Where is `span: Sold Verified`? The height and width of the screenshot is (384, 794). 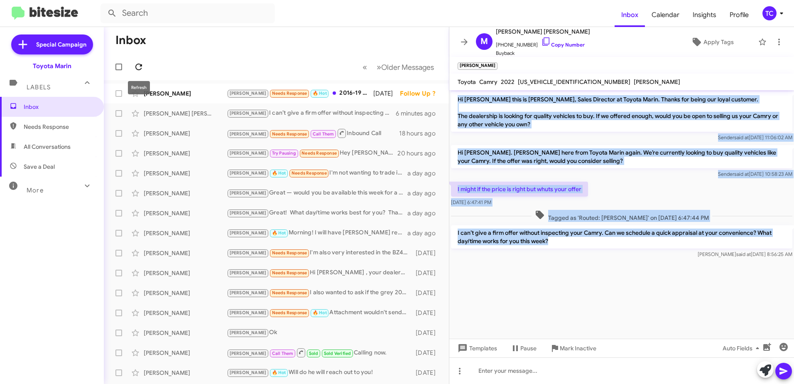 span: Sold Verified is located at coordinates (338, 353).